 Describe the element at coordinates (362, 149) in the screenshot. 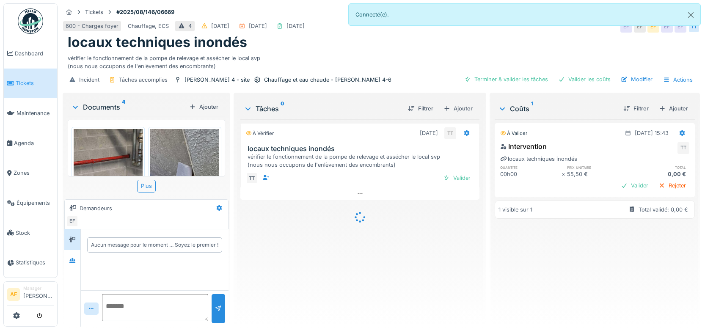

I see `h3: locaux techniques inondés` at that location.